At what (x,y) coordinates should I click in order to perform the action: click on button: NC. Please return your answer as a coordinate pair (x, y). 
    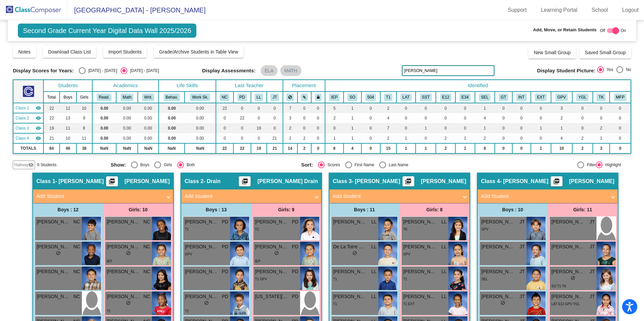
    Looking at the image, I should click on (224, 97).